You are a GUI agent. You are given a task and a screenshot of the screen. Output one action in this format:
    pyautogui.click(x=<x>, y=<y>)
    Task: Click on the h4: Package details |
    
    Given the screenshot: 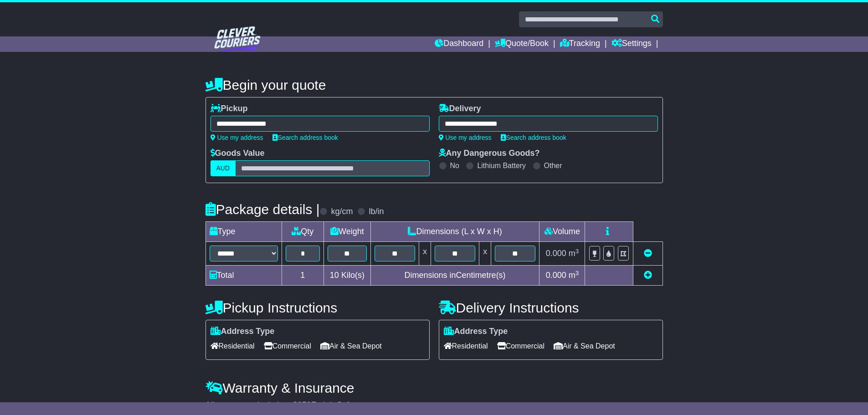 What is the action you would take?
    pyautogui.click(x=263, y=209)
    